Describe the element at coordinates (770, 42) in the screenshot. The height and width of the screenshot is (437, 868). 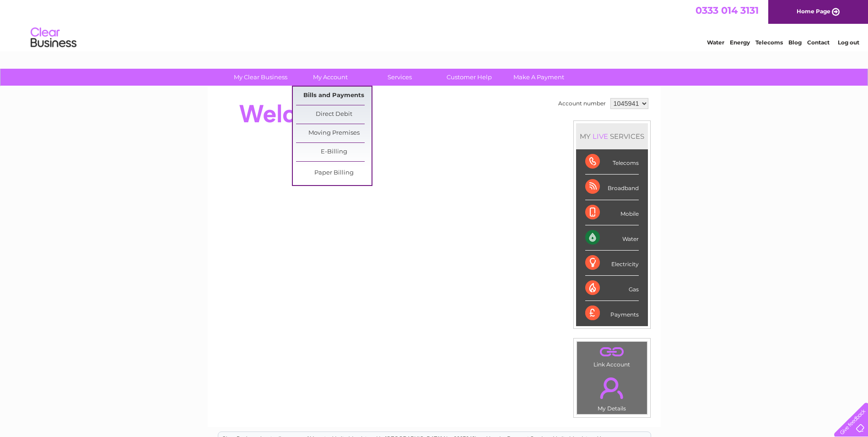
I see `a: Telecoms` at that location.